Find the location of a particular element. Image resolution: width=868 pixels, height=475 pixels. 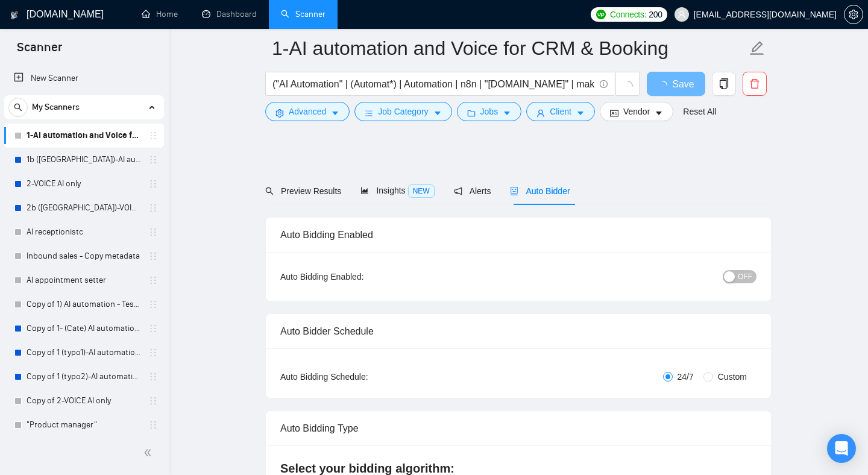

button: Save is located at coordinates (676, 84).